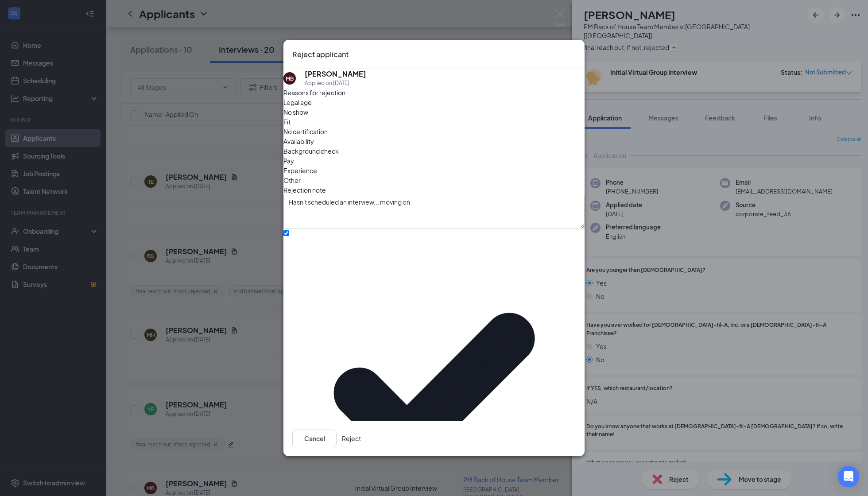 This screenshot has width=868, height=496. What do you see at coordinates (305, 190) in the screenshot?
I see `span: Rejection note` at bounding box center [305, 190].